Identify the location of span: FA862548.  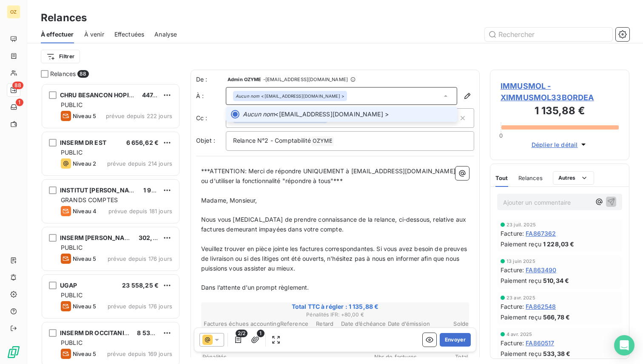
(541, 307).